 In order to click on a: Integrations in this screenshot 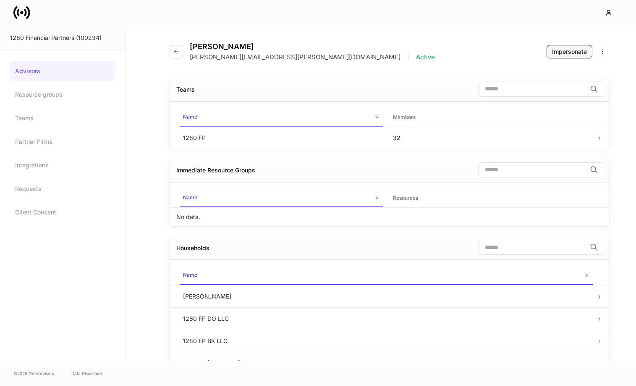, I will do `click(63, 165)`.